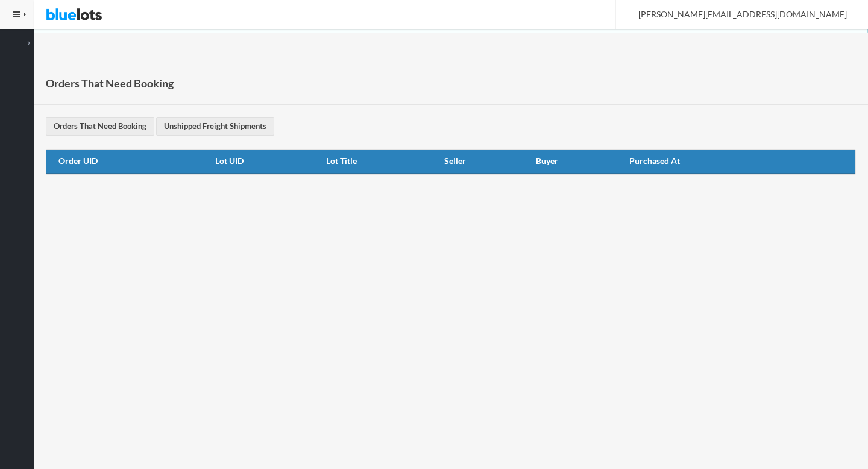  What do you see at coordinates (266, 161) in the screenshot?
I see `th: Lot UID` at bounding box center [266, 161].